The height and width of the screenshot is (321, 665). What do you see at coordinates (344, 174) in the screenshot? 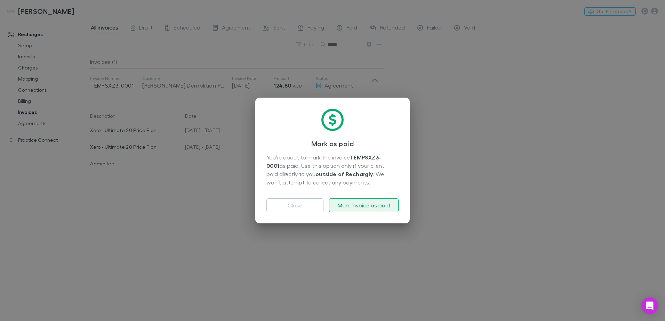
I see `strong: outside of Rechargly` at bounding box center [344, 174].